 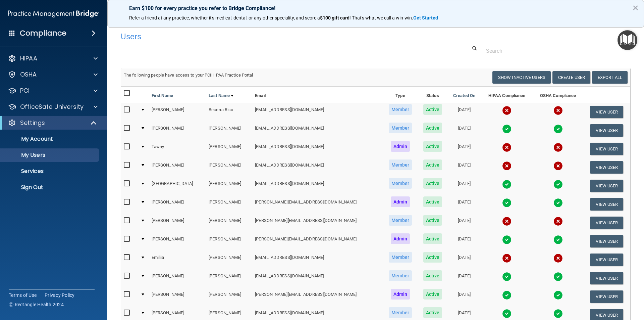 I want to click on p: OSHA, so click(x=28, y=75).